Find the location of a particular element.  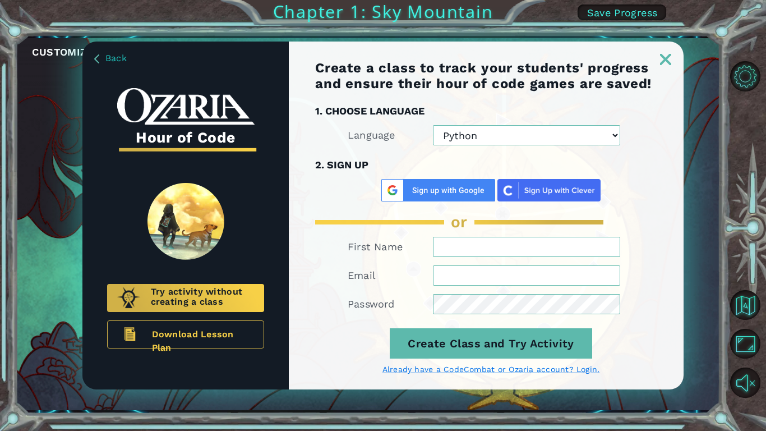

span: Back is located at coordinates (116, 58).